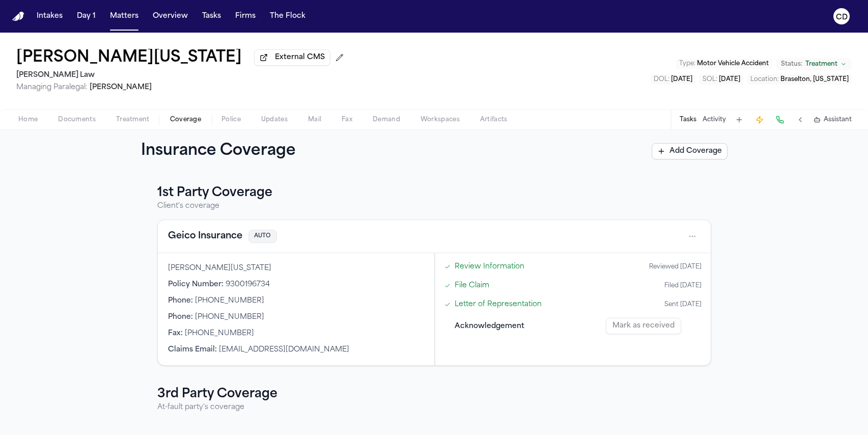  What do you see at coordinates (86, 16) in the screenshot?
I see `a: Day 1` at bounding box center [86, 16].